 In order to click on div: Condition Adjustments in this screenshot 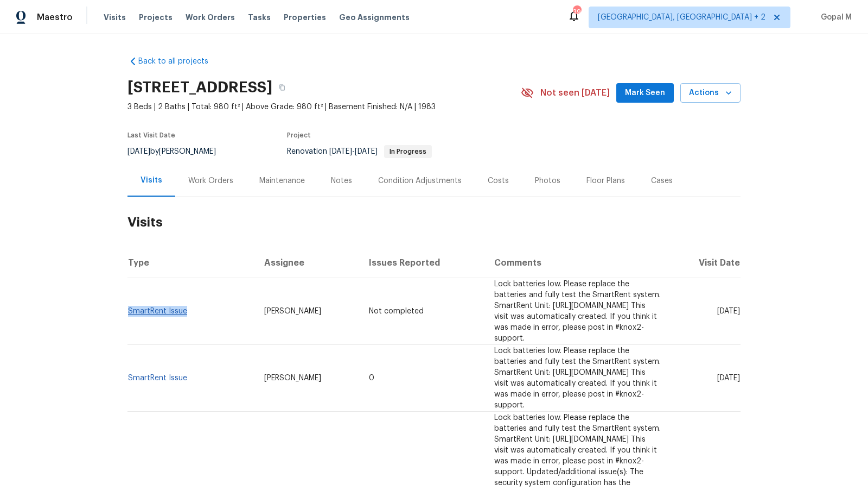, I will do `click(420, 181)`.